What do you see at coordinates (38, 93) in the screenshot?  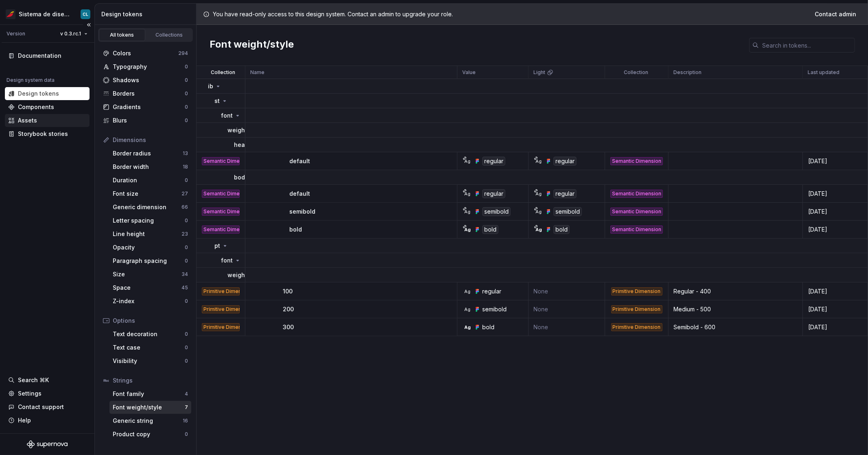 I see `div: Design tokens` at bounding box center [38, 93].